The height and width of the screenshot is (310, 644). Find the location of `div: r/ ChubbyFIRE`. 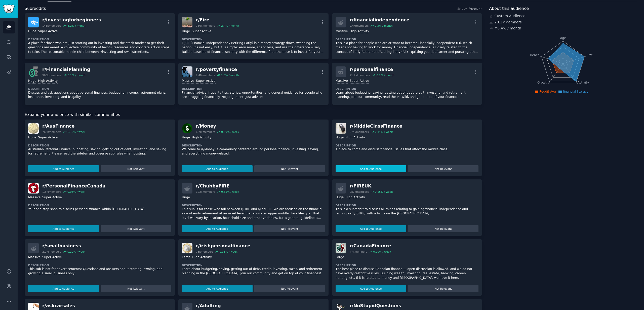

div: r/ ChubbyFIRE is located at coordinates (218, 186).